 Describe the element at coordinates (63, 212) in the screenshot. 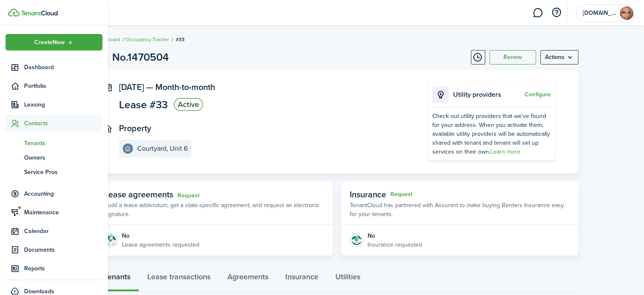

I see `span: Maintenance` at that location.